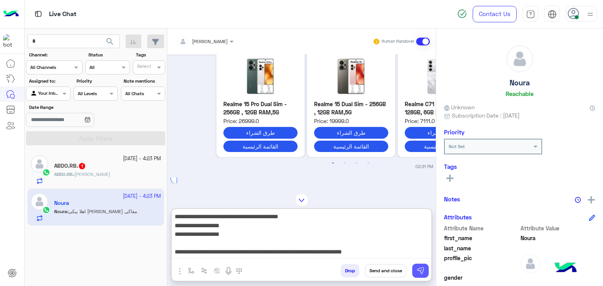 The width and height of the screenshot is (603, 286). I want to click on span: Price: 19999.0, so click(351, 121).